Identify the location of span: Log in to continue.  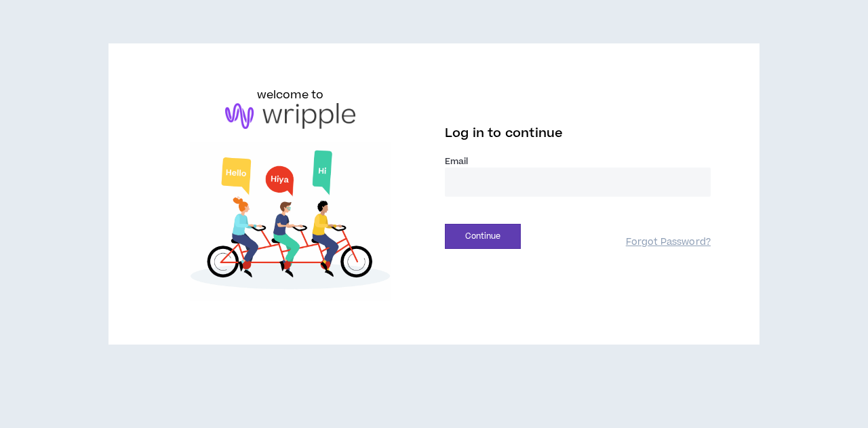
(504, 132).